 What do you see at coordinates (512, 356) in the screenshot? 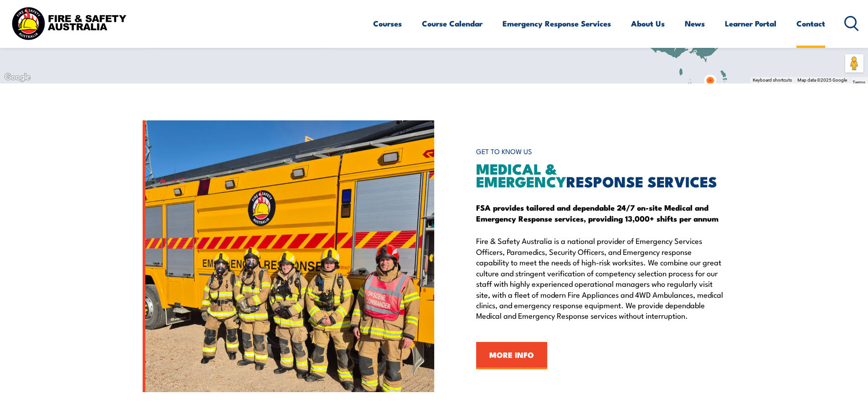
I see `a: MORE INFO` at bounding box center [512, 356].